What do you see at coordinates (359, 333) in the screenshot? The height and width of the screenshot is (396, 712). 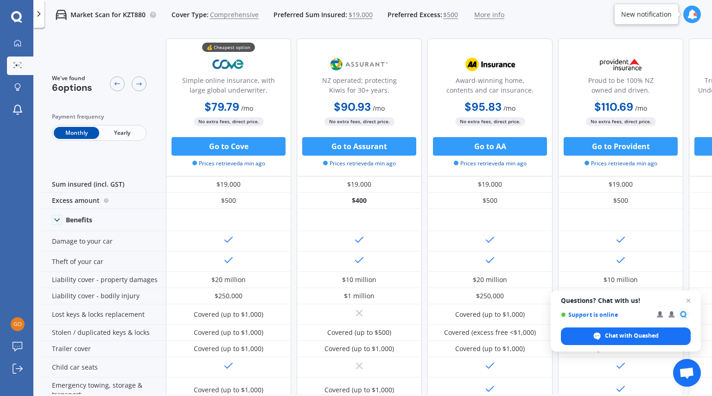 I see `div: Covered (up to $500)` at bounding box center [359, 333].